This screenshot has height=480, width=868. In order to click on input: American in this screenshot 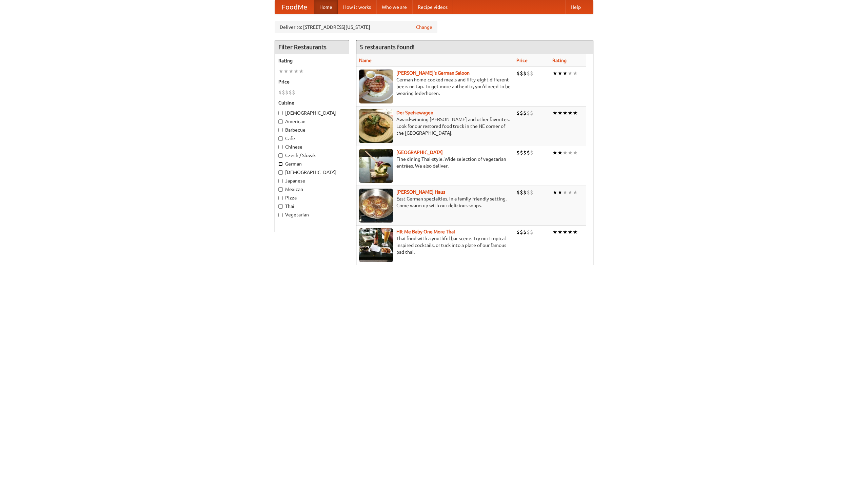, I will do `click(281, 122)`.